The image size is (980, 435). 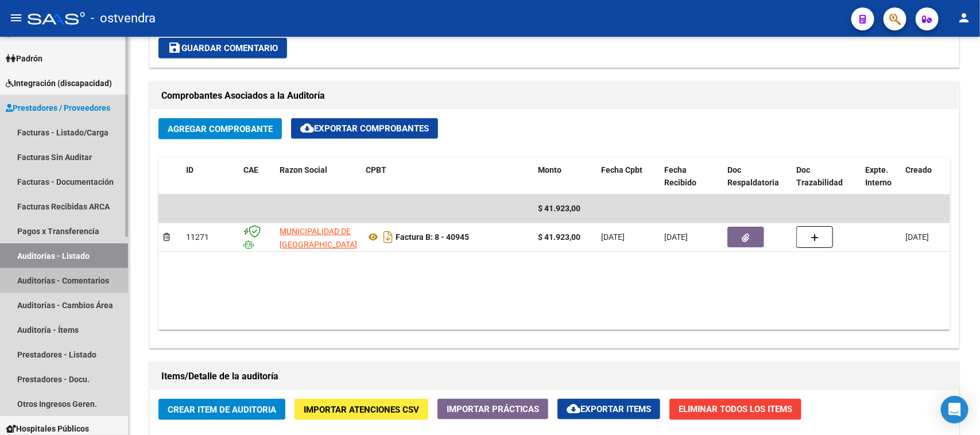 What do you see at coordinates (376, 170) in the screenshot?
I see `span: CPBT` at bounding box center [376, 170].